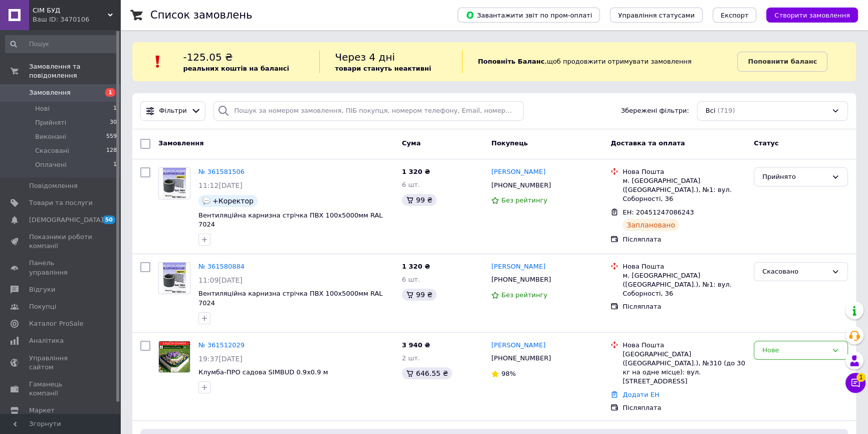 This screenshot has height=434, width=868. I want to click on a: Створити замовлення, so click(807, 14).